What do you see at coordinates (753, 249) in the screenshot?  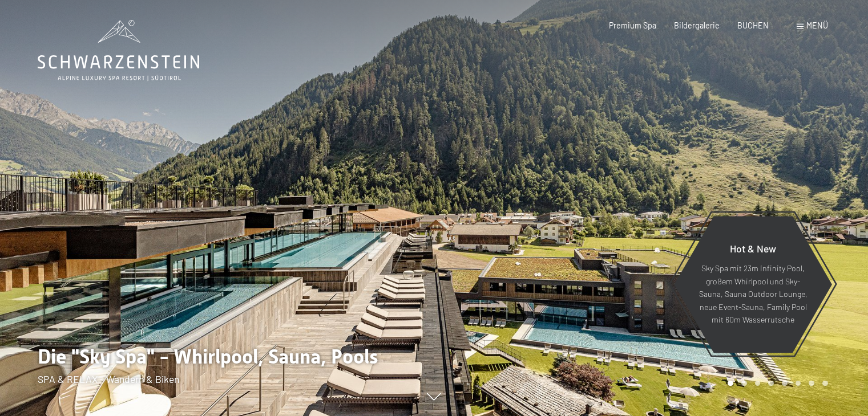 I see `span: Hot & New` at bounding box center [753, 249].